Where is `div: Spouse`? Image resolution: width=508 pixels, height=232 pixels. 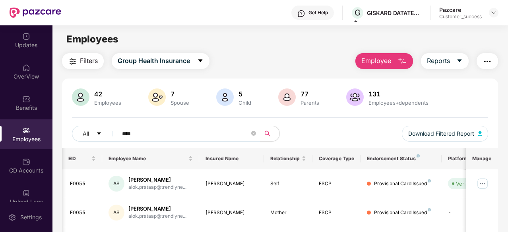
div: Spouse is located at coordinates (180, 103).